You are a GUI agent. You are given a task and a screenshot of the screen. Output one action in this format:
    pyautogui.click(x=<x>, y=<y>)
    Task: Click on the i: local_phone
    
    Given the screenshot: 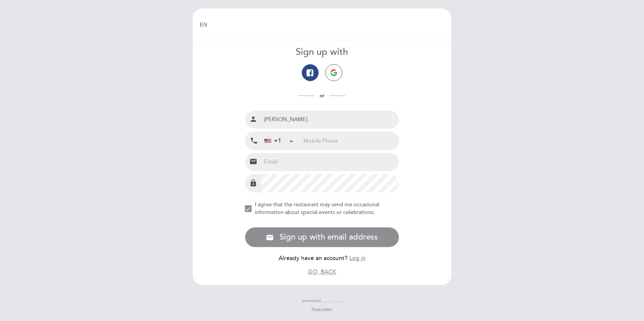 What is the action you would take?
    pyautogui.click(x=254, y=141)
    